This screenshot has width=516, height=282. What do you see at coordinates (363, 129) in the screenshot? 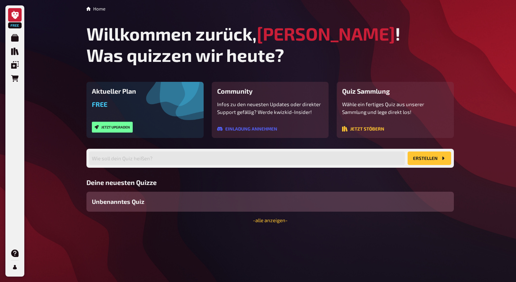
I see `a: Jetzt stöbern` at bounding box center [363, 129].